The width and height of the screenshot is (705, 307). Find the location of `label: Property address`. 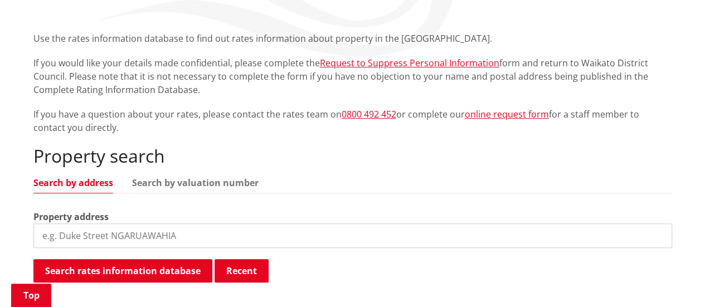

label: Property address is located at coordinates (71, 217).